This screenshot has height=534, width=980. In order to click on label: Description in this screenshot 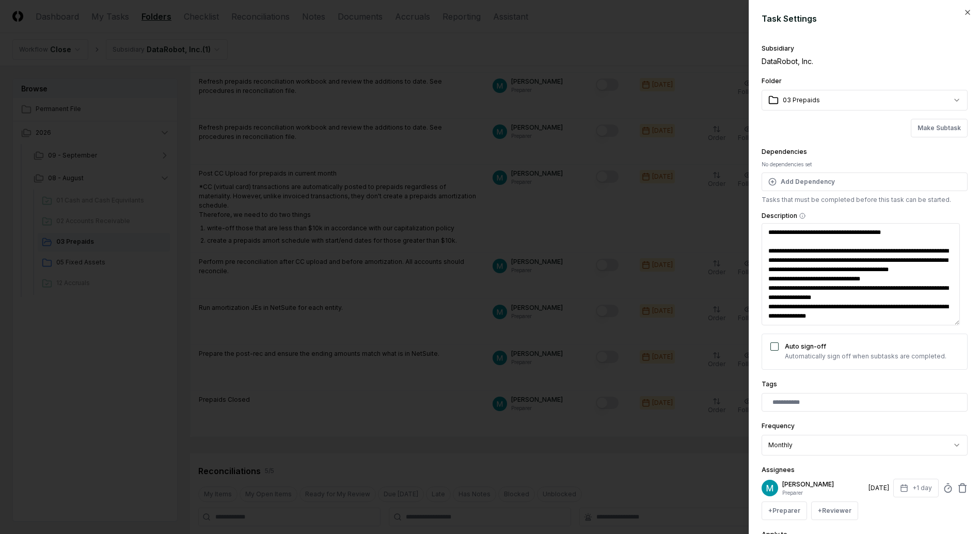, I will do `click(864, 216)`.